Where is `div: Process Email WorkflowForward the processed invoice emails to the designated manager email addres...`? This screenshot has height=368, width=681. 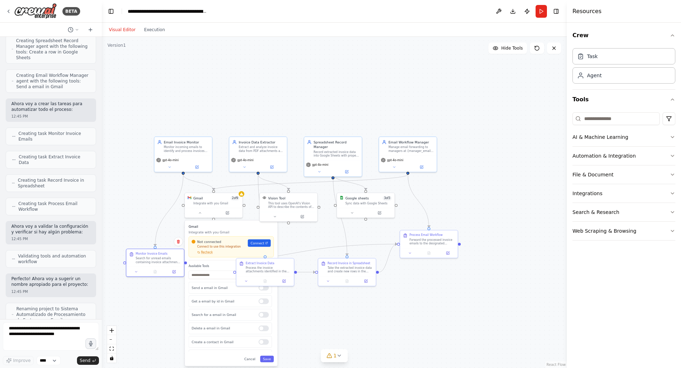 div: Process Email WorkflowForward the processed invoice emails to the designated manager email addres... is located at coordinates (429, 244).